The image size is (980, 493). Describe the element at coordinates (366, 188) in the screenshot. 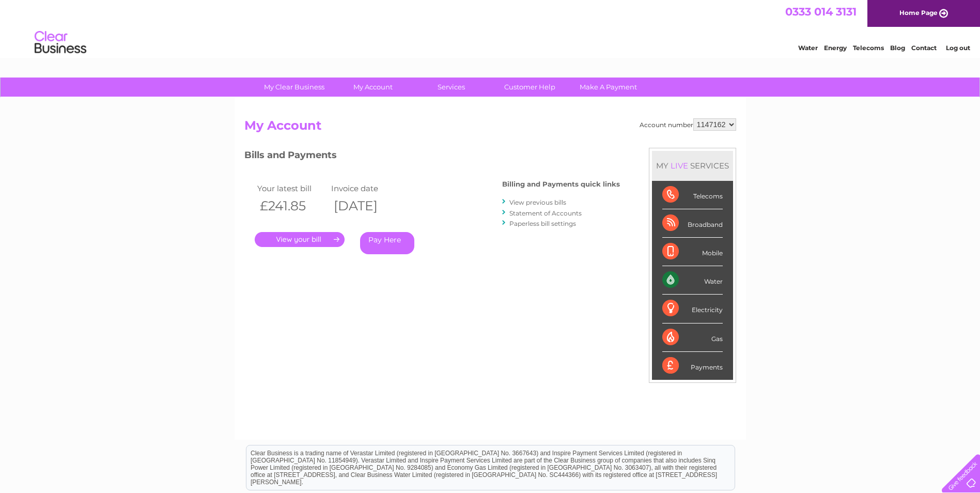

I see `td: Invoice date` at that location.